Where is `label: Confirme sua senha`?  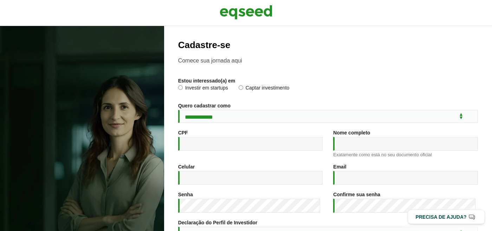 label: Confirme sua senha is located at coordinates (356, 195).